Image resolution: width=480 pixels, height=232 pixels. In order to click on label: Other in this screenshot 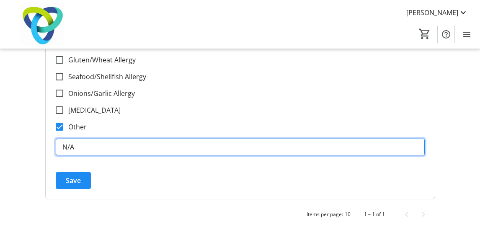, I will do `click(75, 127)`.